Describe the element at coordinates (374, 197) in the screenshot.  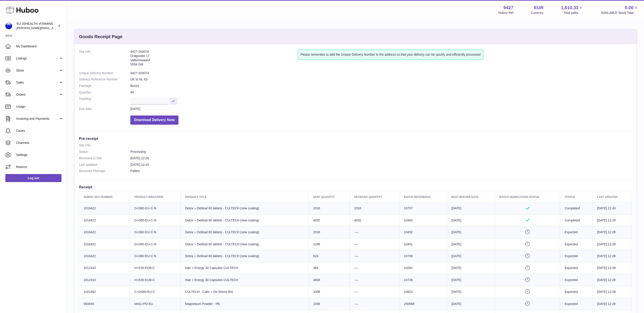
I see `th: Received Quantity` at that location.